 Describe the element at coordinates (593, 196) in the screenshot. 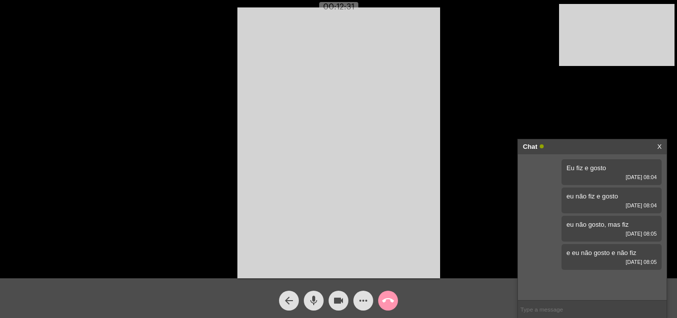

I see `span: eu não fiz e gosto` at that location.